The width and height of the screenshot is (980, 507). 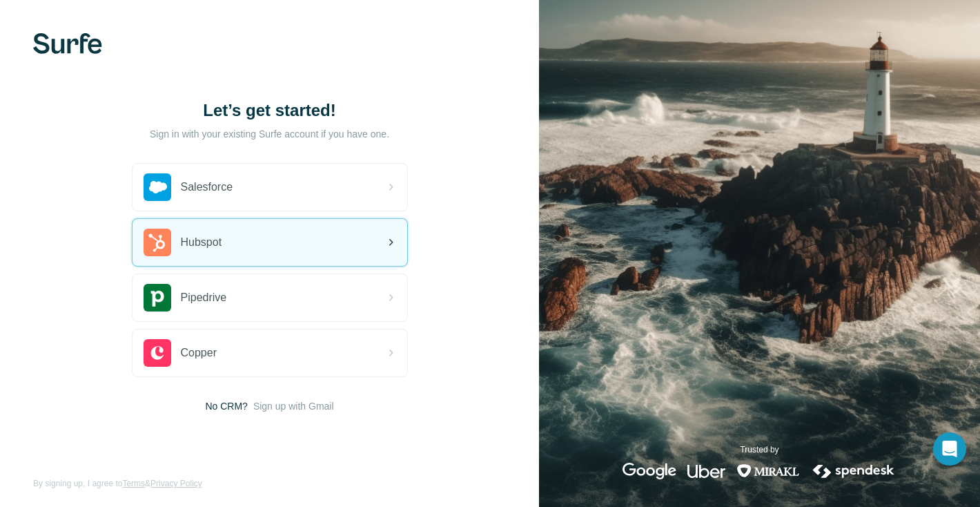 I want to click on img: hubspot's logo, so click(x=158, y=243).